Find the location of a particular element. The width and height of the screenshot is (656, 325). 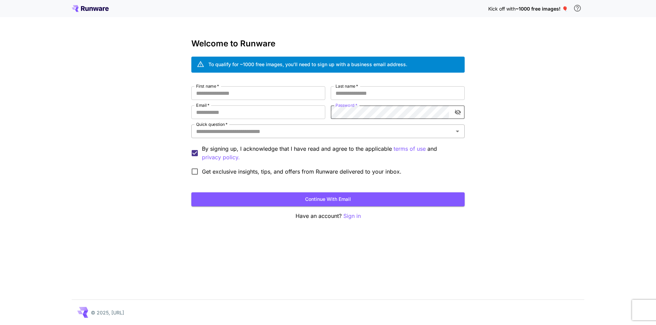

label: Email is located at coordinates (203, 105).